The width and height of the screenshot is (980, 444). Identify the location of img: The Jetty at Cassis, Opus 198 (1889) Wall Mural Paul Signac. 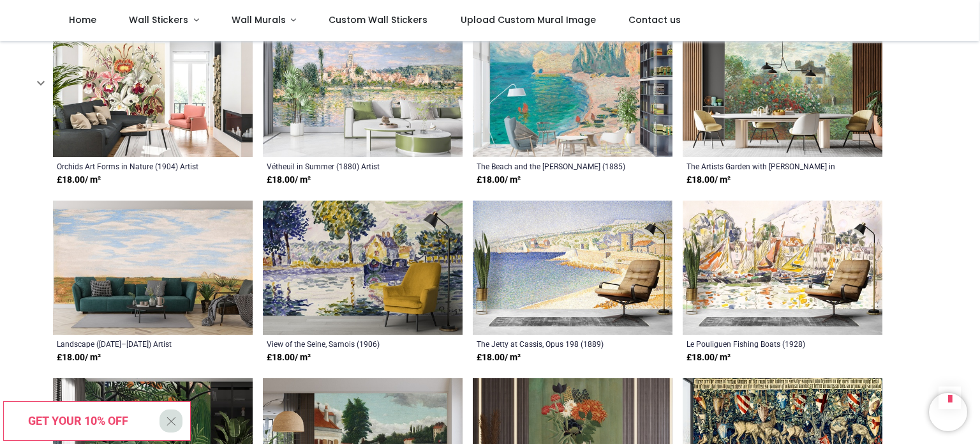
(572, 267).